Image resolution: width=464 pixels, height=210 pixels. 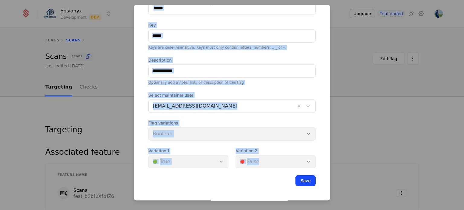 What do you see at coordinates (232, 82) in the screenshot?
I see `div: Optionally add a note, link, or description of this flag` at bounding box center [232, 82].